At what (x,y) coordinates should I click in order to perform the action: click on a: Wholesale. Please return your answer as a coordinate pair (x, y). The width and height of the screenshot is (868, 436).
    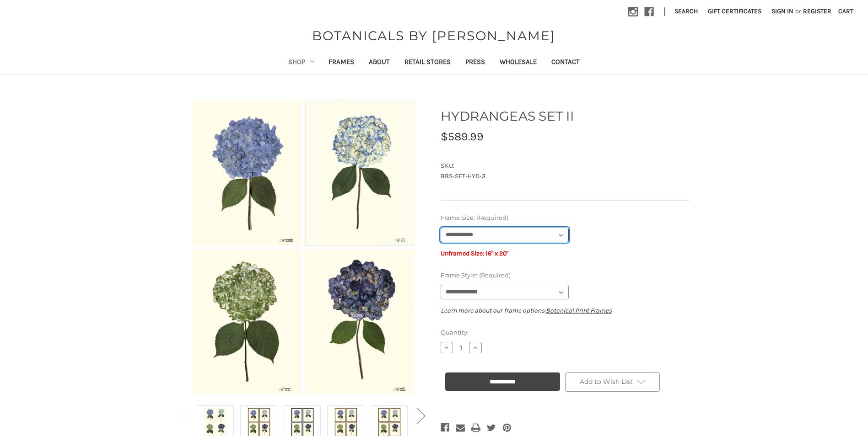
    Looking at the image, I should click on (518, 63).